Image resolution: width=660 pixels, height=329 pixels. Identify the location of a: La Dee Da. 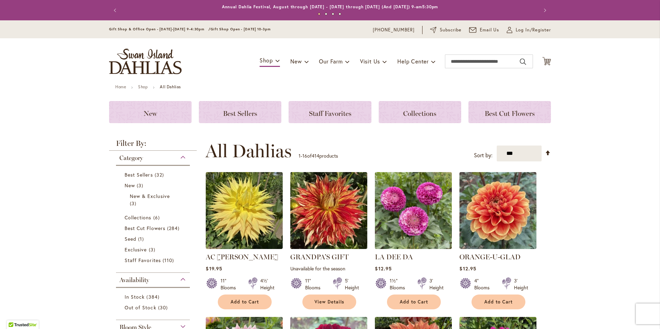
(413, 247).